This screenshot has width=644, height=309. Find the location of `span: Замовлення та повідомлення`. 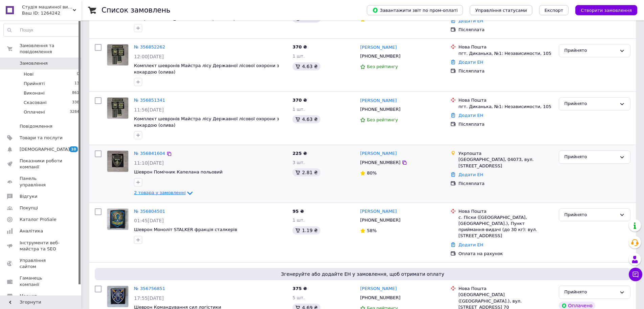

span: Замовлення та повідомлення is located at coordinates (50, 48).